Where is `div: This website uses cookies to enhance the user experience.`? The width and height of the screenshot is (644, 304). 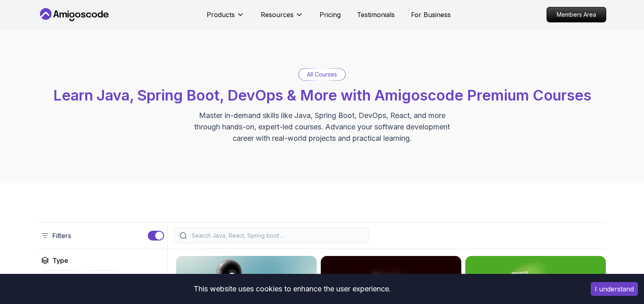
div: This website uses cookies to enhance the user experience. is located at coordinates (293, 289).